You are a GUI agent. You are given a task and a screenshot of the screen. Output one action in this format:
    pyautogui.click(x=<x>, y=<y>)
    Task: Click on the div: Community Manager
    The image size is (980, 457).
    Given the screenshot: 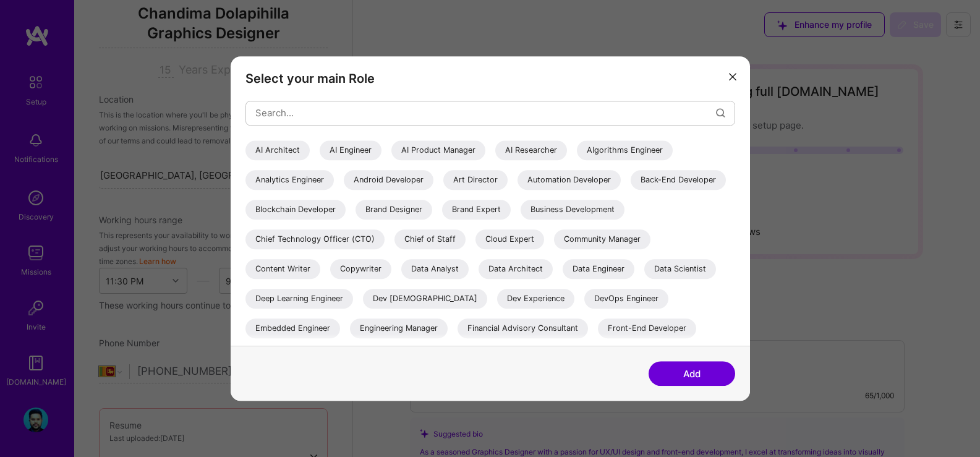 What is the action you would take?
    pyautogui.click(x=602, y=239)
    